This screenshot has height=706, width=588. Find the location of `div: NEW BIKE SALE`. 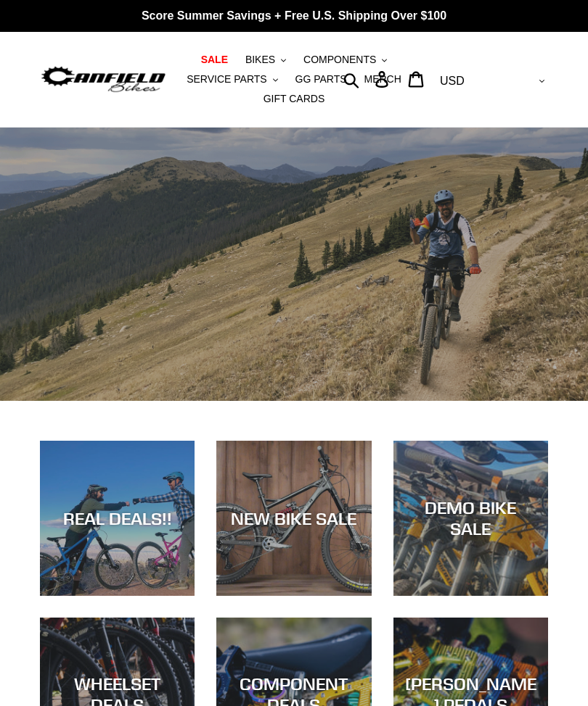

div: NEW BIKE SALE is located at coordinates (294, 519).